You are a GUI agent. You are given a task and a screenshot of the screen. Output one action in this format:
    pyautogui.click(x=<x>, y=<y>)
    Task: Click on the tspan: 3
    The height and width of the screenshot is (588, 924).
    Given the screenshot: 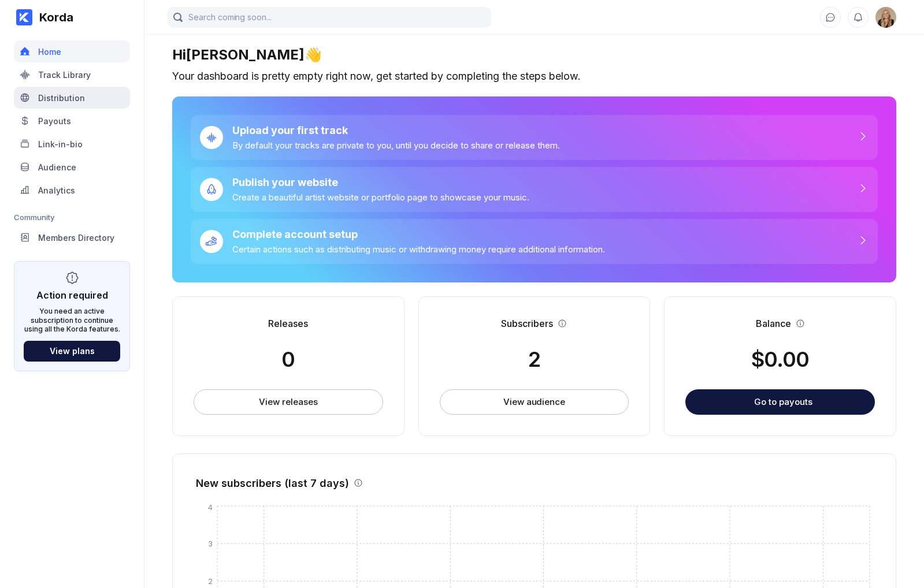 What is the action you would take?
    pyautogui.click(x=210, y=544)
    